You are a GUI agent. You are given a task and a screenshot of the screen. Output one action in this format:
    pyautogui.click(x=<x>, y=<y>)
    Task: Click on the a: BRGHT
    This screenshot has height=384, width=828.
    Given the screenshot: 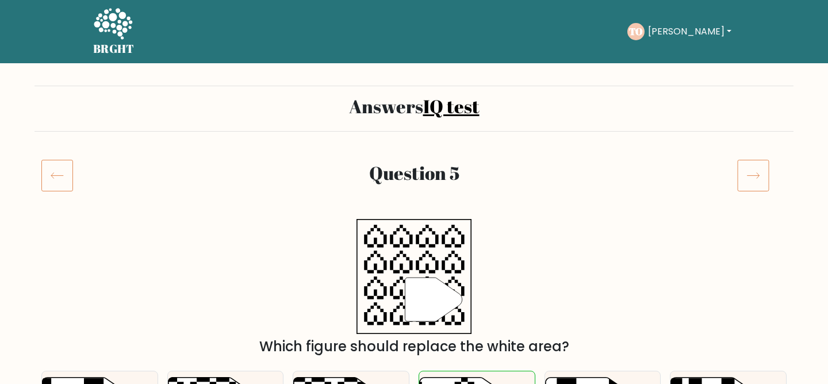 What is the action you would take?
    pyautogui.click(x=114, y=32)
    